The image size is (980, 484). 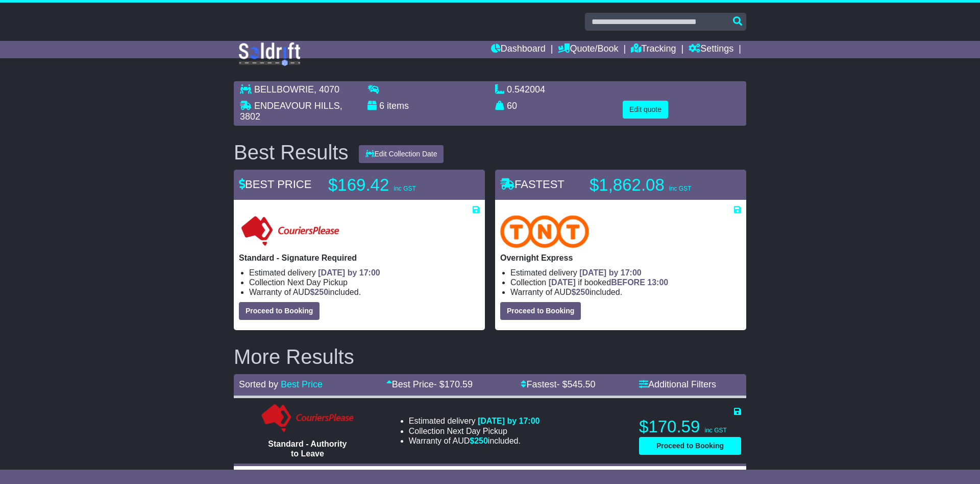 What do you see at coordinates (654, 50) in the screenshot?
I see `a: Tracking` at bounding box center [654, 50].